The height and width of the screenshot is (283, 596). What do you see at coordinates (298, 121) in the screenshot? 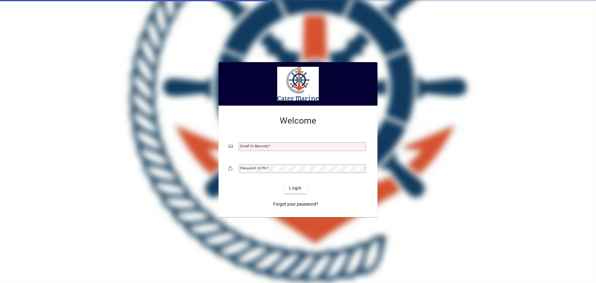
I see `h2: Welcome` at bounding box center [298, 121].